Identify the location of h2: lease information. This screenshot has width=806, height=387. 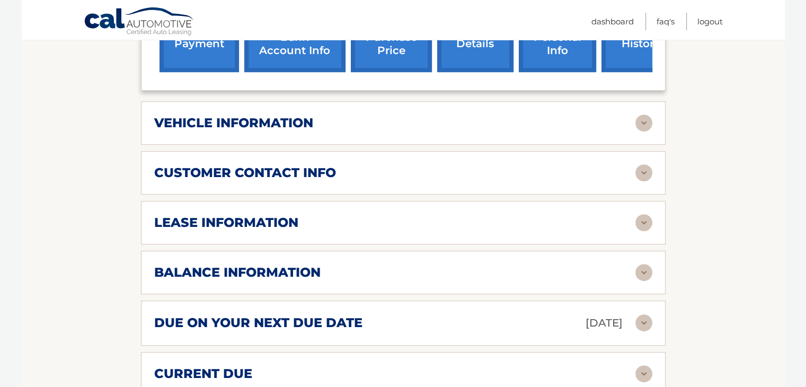
(226, 223).